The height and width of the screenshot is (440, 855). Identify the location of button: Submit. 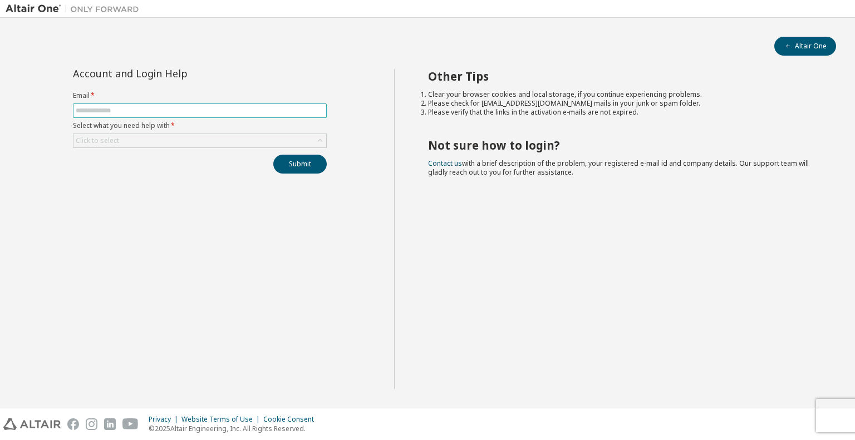
(300, 164).